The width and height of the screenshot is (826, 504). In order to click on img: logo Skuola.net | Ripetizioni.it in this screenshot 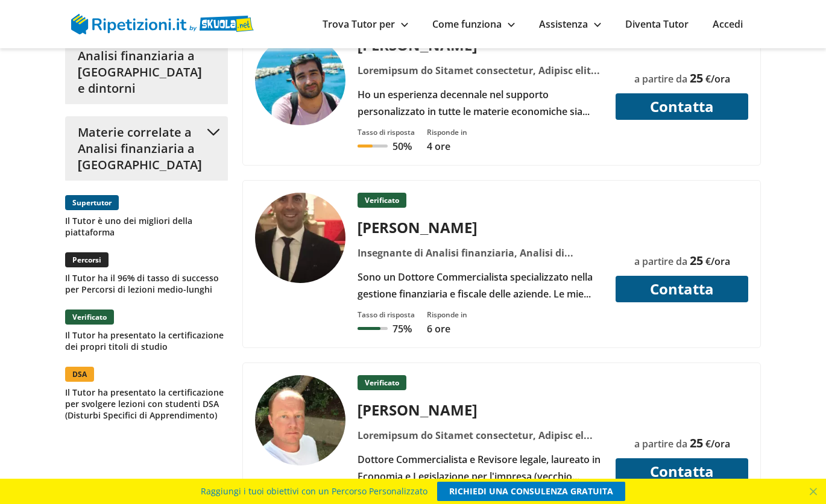, I will do `click(162, 24)`.